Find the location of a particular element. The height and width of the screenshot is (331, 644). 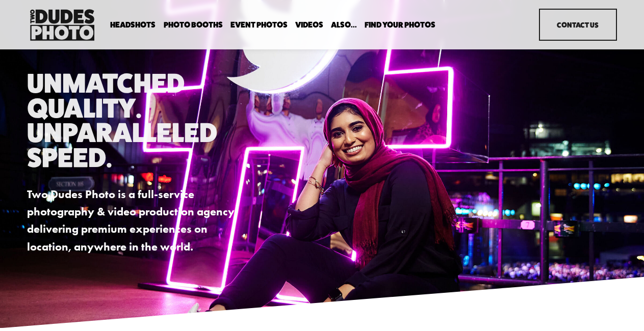

a: Videos is located at coordinates (309, 25).